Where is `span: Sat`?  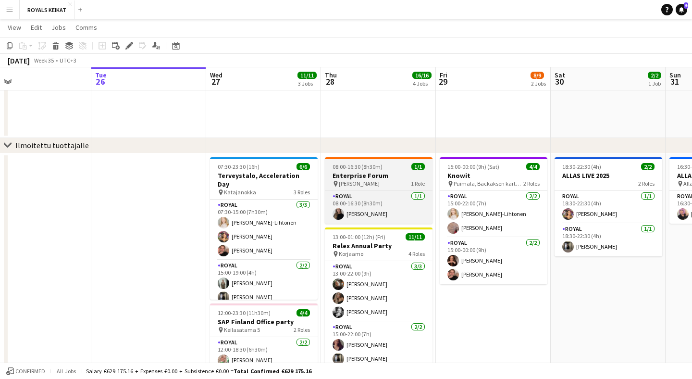
span: Sat is located at coordinates (560, 75).